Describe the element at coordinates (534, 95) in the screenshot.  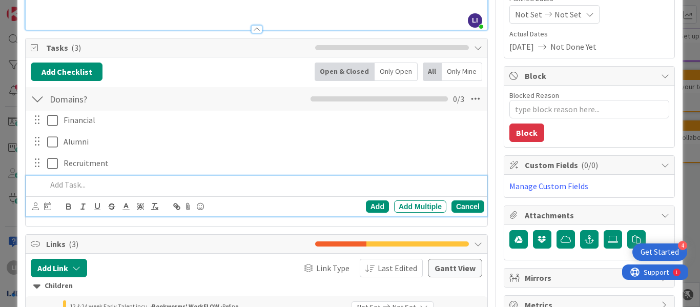
I see `label: Blocked Reason` at that location.